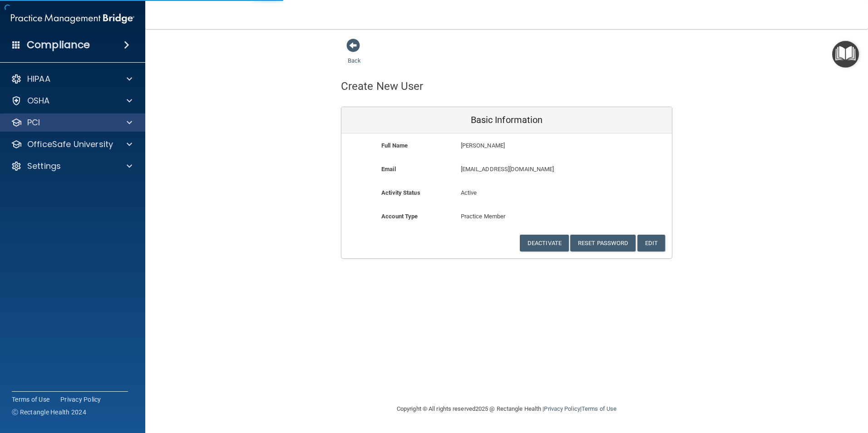  What do you see at coordinates (58, 45) in the screenshot?
I see `h4: Compliance` at bounding box center [58, 45].